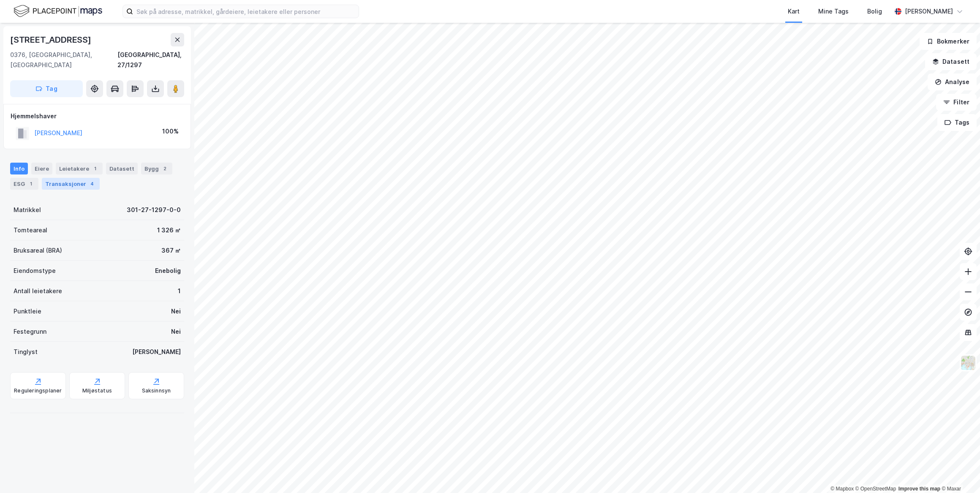  I want to click on div: Kart, so click(794, 11).